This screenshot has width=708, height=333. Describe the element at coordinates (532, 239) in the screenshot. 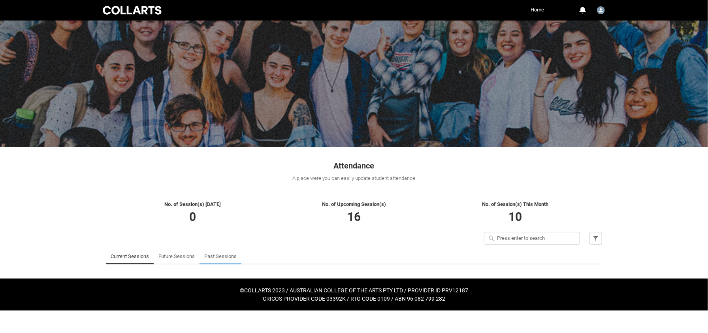

I see `input: Press enter to search` at that location.